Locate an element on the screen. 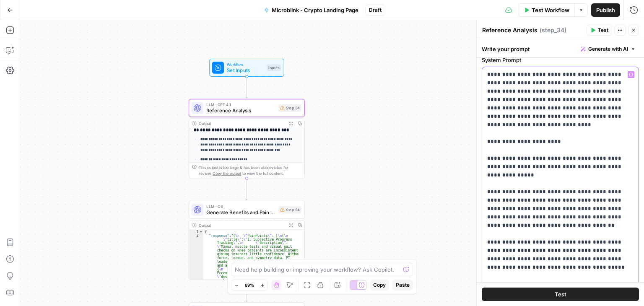 The height and width of the screenshot is (306, 644). span: Set Inputs is located at coordinates (245, 71).